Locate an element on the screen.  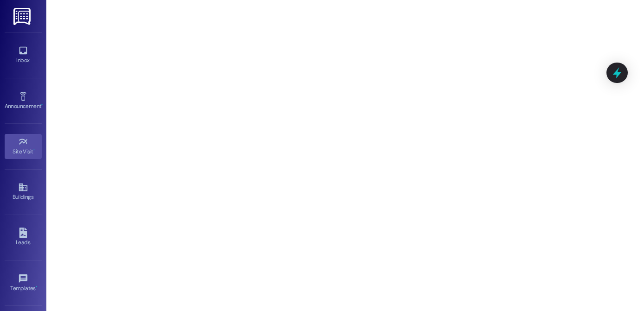
img: ResiDesk Logo is located at coordinates (23, 16).